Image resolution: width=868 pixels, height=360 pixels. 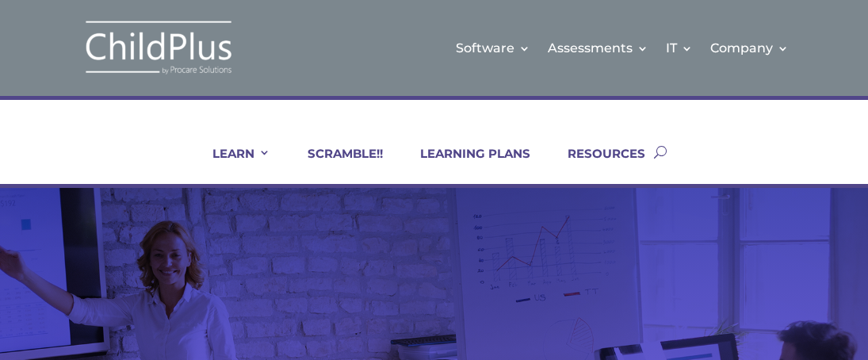 I want to click on a: RESOURCES, so click(x=596, y=165).